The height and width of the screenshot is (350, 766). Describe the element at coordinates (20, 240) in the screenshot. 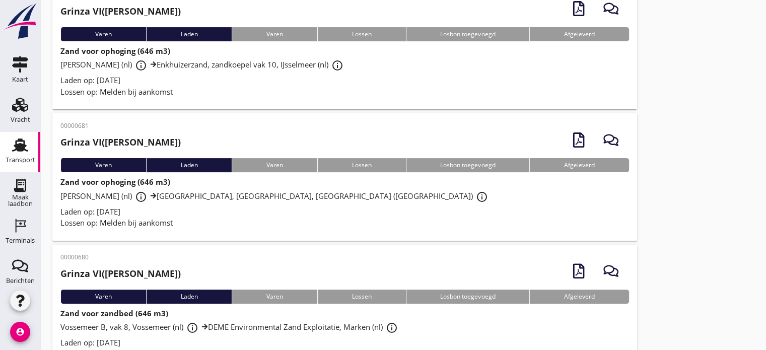

I see `div: Terminals` at that location.